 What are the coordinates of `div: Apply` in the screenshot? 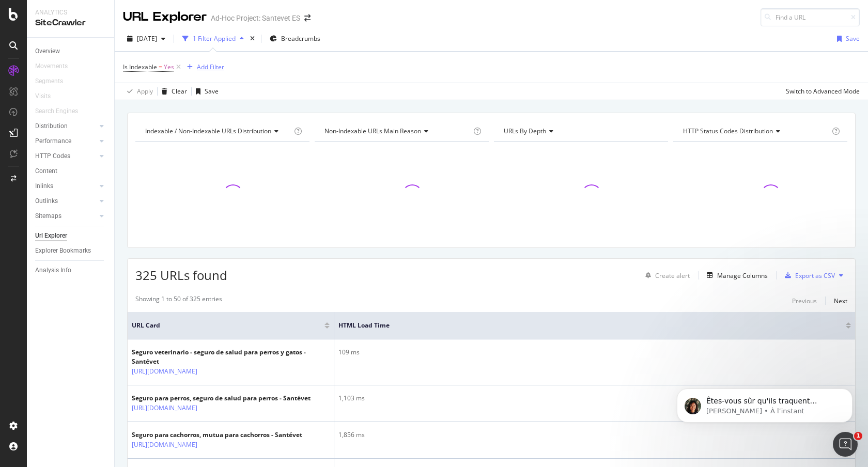 It's located at (145, 91).